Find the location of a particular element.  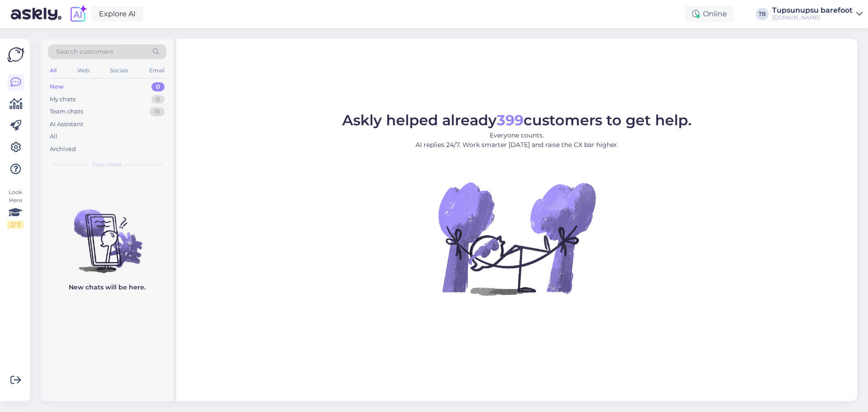

div: TB is located at coordinates (762, 14).